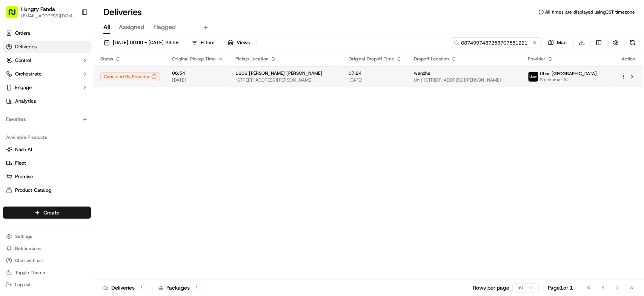 Image resolution: width=644 pixels, height=296 pixels. Describe the element at coordinates (536, 59) in the screenshot. I see `span: Provider` at that location.